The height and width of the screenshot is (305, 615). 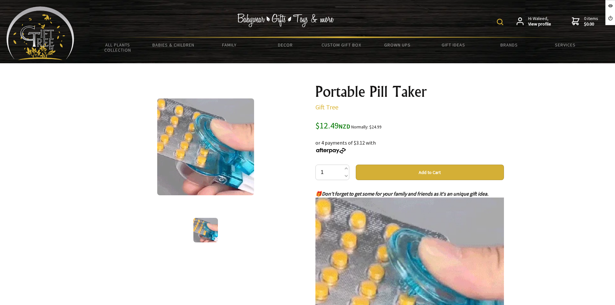 What do you see at coordinates (333, 125) in the screenshot?
I see `span: $12.49` at bounding box center [333, 125].